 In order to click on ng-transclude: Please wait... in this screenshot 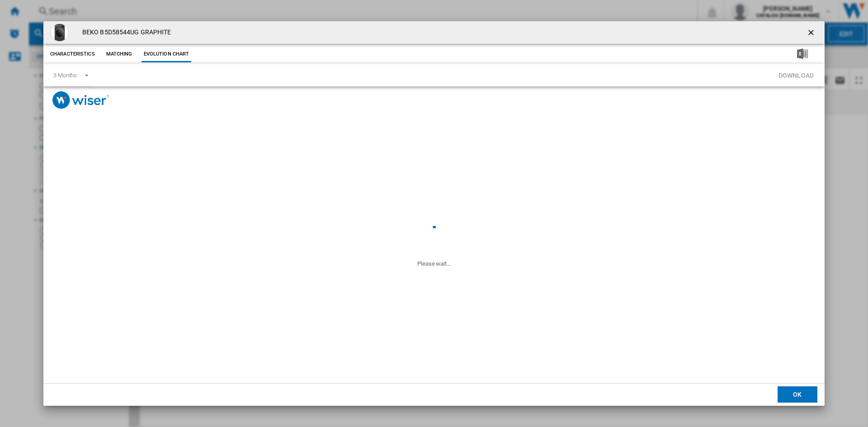, I will do `click(434, 264)`.